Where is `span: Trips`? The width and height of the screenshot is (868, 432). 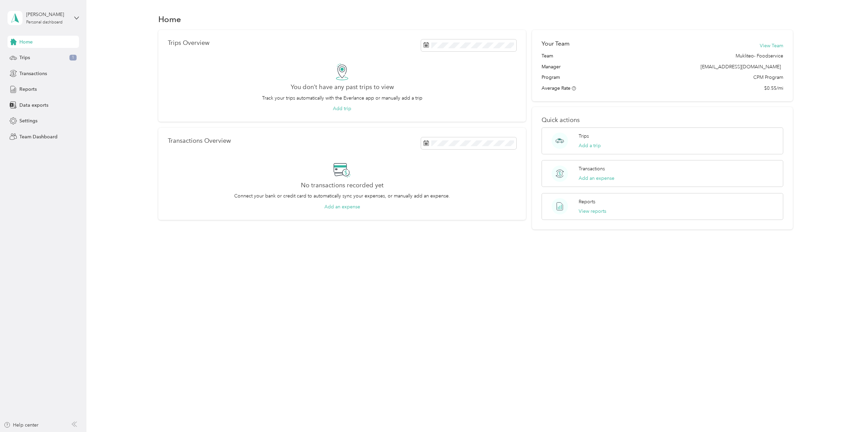
span: Trips is located at coordinates (25, 57).